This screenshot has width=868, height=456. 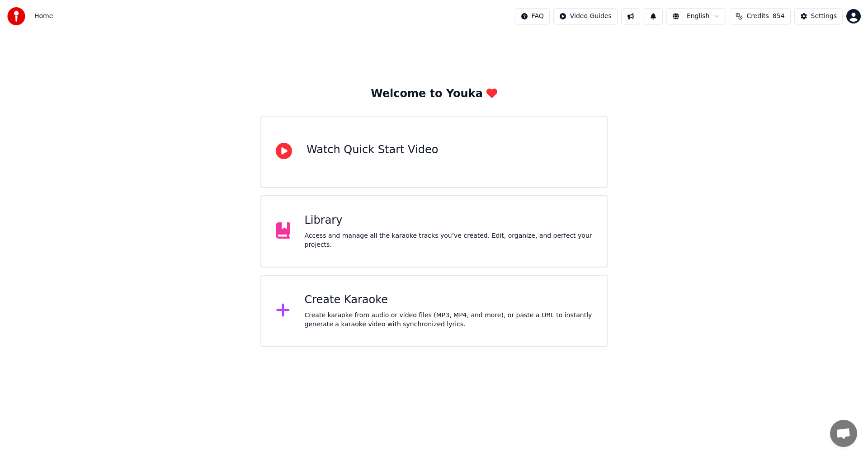 What do you see at coordinates (844, 433) in the screenshot?
I see `div: Avoin keskustelu` at bounding box center [844, 433].